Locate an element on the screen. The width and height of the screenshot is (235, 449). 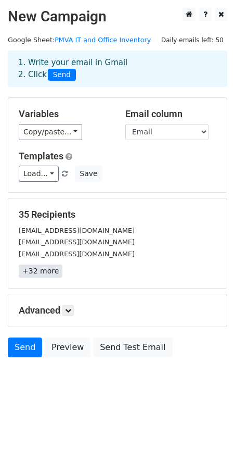
span: Send is located at coordinates (62, 75).